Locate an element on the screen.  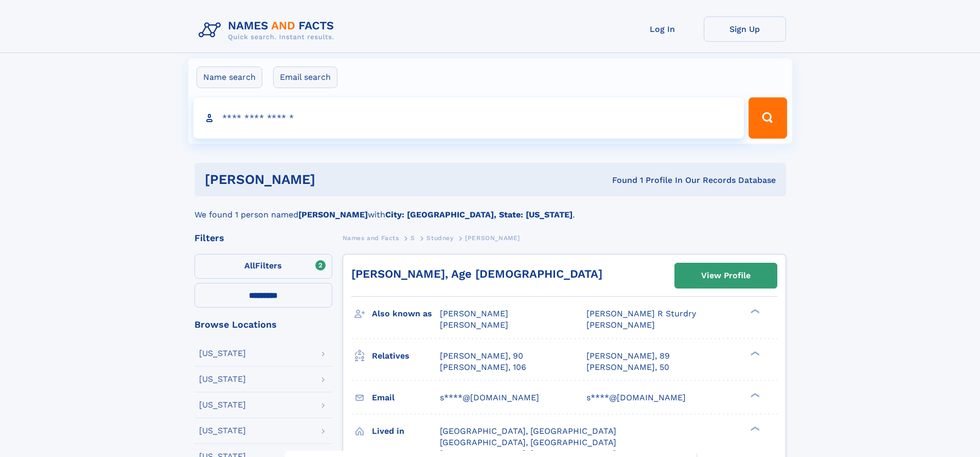
a: Sign Up is located at coordinates (745, 29).